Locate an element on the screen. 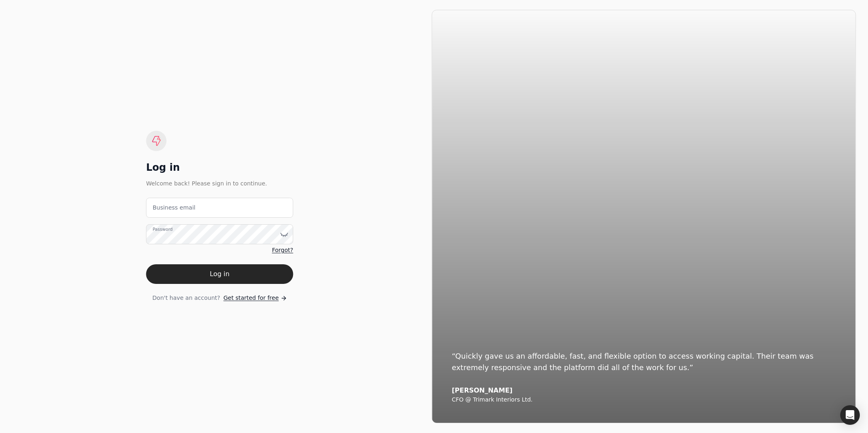  a: Forgot? is located at coordinates (282, 250).